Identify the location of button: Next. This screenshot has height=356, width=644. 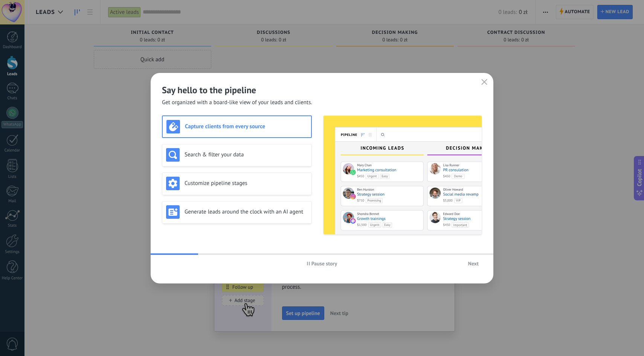
(473, 263).